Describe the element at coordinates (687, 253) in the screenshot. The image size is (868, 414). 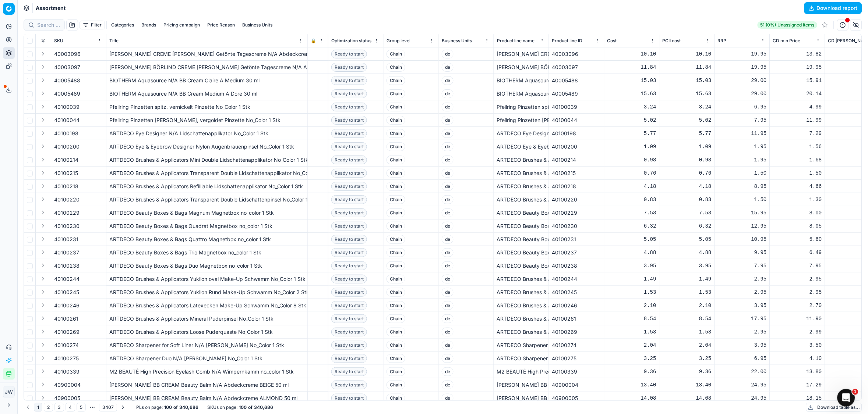
I see `div: 4.88` at that location.